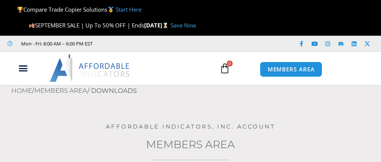 The image size is (381, 162). I want to click on span: 0, so click(230, 64).